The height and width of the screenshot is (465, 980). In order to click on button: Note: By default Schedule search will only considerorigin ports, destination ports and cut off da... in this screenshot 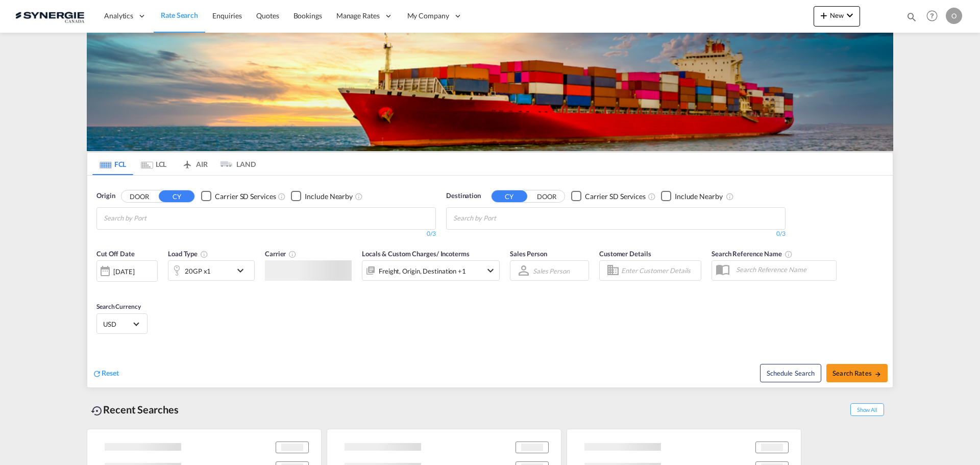, I will do `click(790, 373)`.